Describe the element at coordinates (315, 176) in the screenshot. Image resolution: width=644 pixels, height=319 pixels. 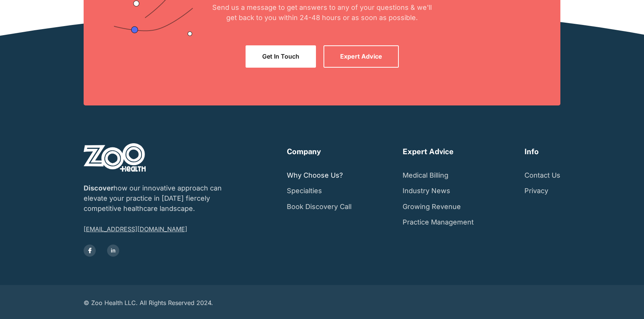
I see `a: Why Choose Us?` at that location.